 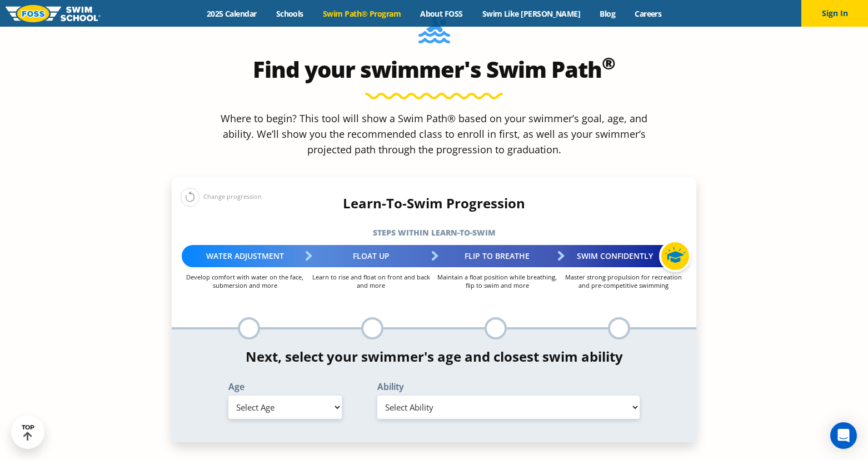 What do you see at coordinates (434, 203) in the screenshot?
I see `h4: Learn-To-Swim Progression` at bounding box center [434, 203].